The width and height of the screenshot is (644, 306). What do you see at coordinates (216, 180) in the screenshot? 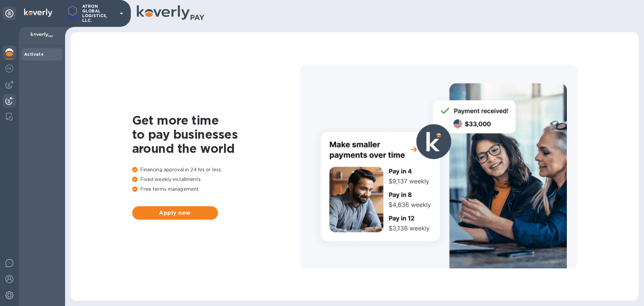
I see `p: Fixed weekly installments.` at bounding box center [216, 180].